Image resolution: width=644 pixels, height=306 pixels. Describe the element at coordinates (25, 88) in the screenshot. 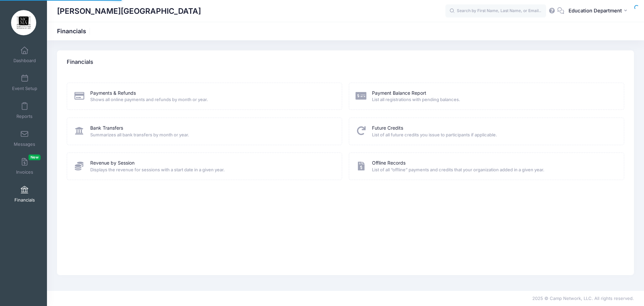

I see `span: Event Setup` at that location.